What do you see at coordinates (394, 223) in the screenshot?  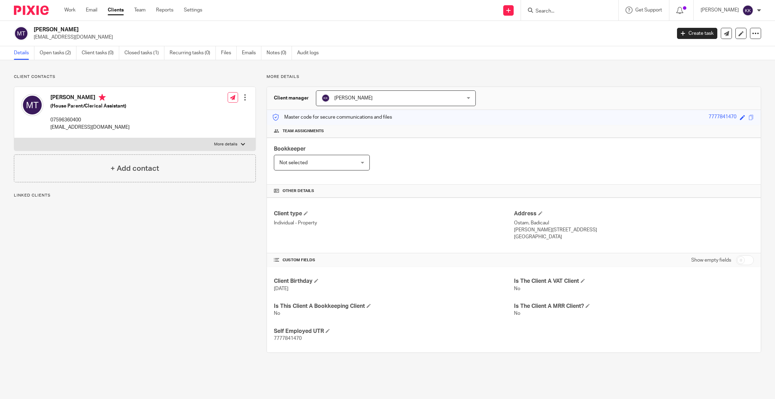 I see `p: Individual - Property` at bounding box center [394, 223].